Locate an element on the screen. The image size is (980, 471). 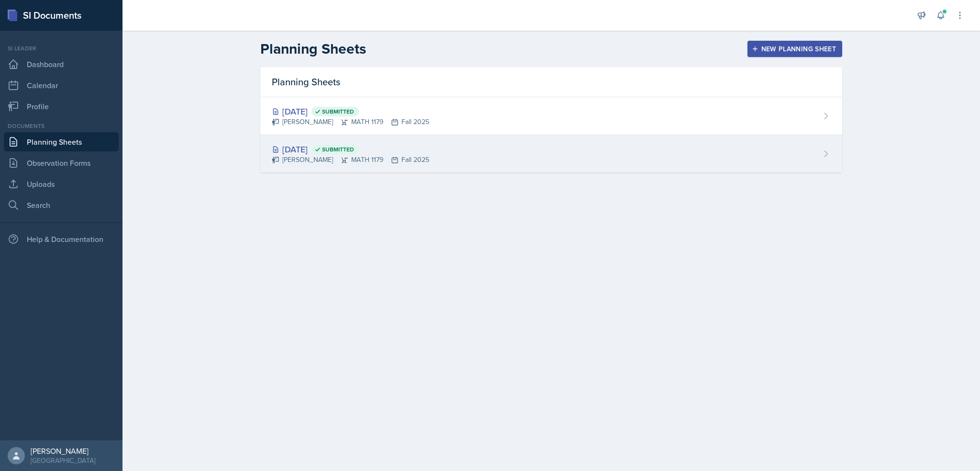
a: Uploads is located at coordinates (61, 184).